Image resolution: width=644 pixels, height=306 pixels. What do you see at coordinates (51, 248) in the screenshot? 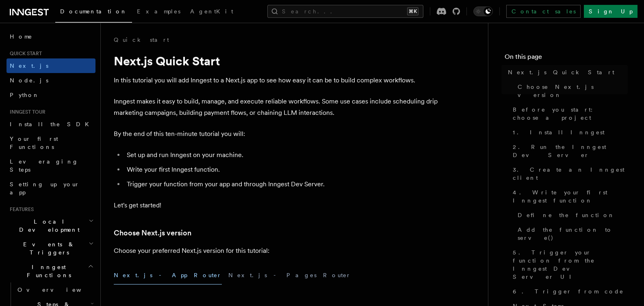
I see `button: Events & Triggers` at bounding box center [51, 248].